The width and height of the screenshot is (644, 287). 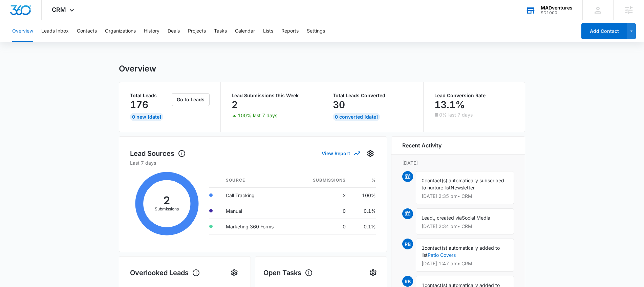 I want to click on button: Calendar, so click(x=245, y=31).